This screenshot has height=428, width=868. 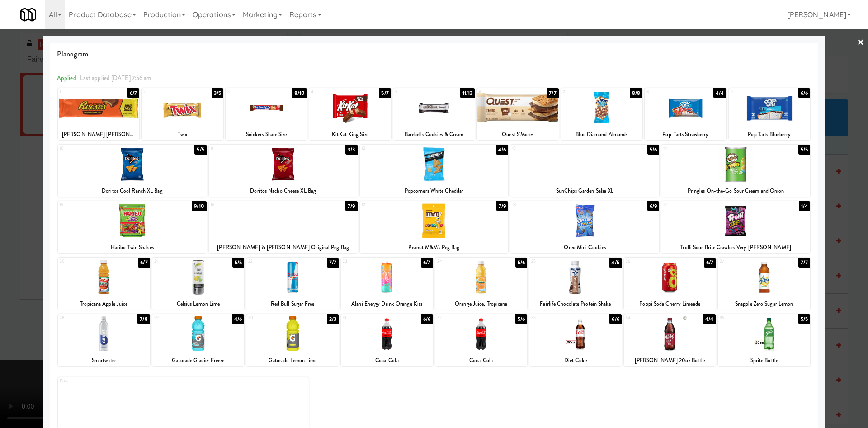 I want to click on div: 8/8, so click(x=636, y=93).